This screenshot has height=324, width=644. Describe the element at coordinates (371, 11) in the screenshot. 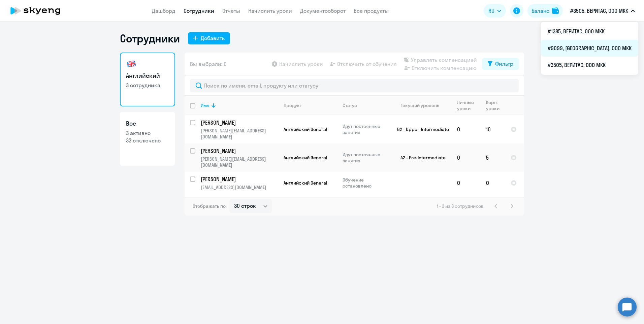

I see `a: Все продукты` at that location.